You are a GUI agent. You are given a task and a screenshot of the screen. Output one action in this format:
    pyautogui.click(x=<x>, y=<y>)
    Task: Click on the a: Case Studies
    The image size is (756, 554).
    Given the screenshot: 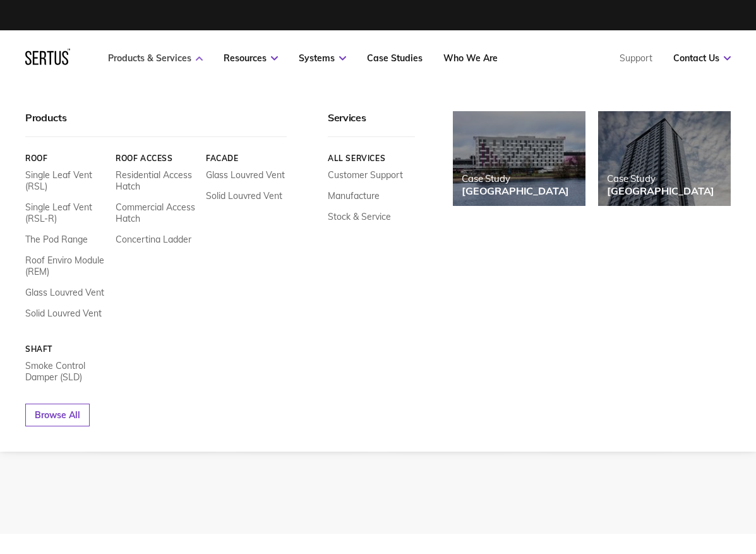 What is the action you would take?
    pyautogui.click(x=395, y=58)
    